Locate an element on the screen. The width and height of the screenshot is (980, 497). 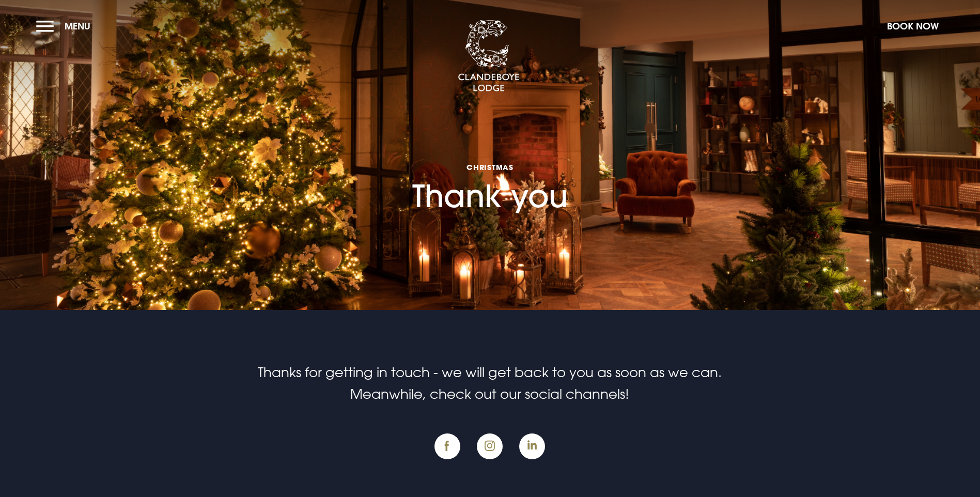
img: Facebook is located at coordinates (447, 447).